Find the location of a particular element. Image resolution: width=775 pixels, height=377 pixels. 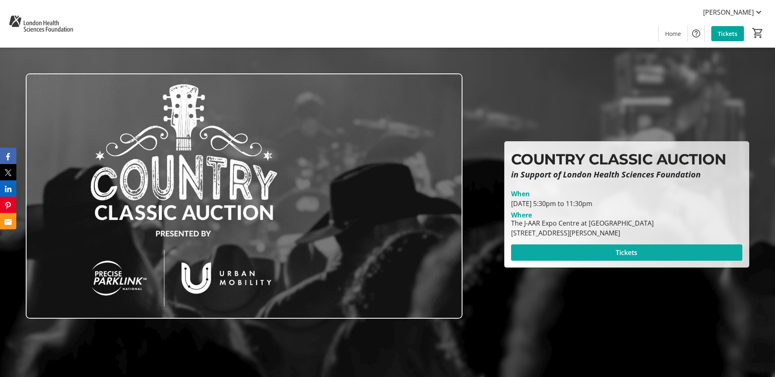

a: Tickets is located at coordinates (727, 33).